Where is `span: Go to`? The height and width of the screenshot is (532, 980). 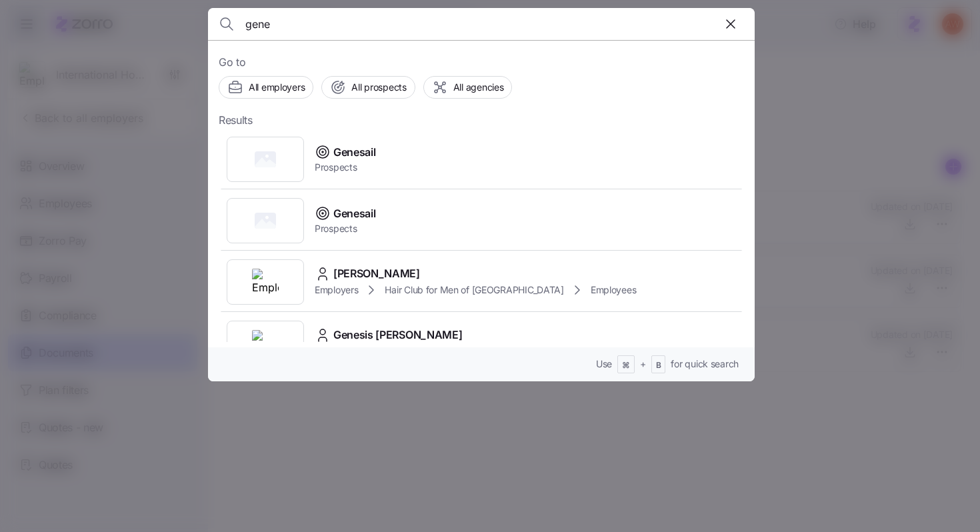
span: Go to is located at coordinates (481, 62).